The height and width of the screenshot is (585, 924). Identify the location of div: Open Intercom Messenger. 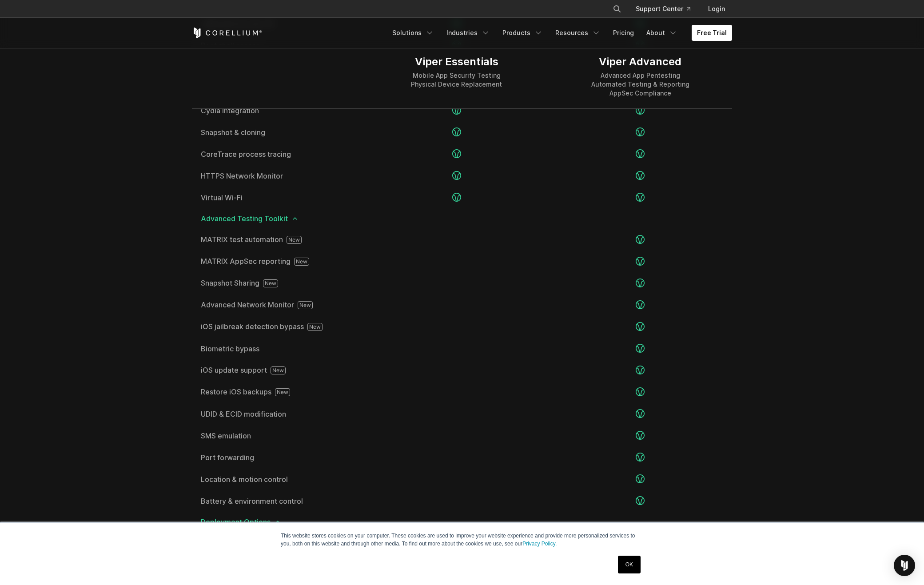
(905, 565).